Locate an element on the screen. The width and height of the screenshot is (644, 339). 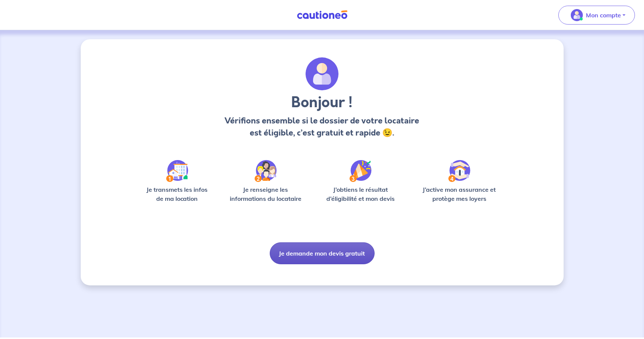
button: illu_account_valid_menu.svgMon compte is located at coordinates (596, 15).